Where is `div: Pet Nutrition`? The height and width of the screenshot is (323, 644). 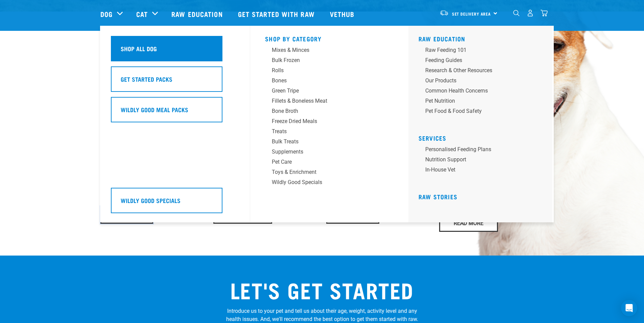
div: Pet Nutrition is located at coordinates (478, 101).